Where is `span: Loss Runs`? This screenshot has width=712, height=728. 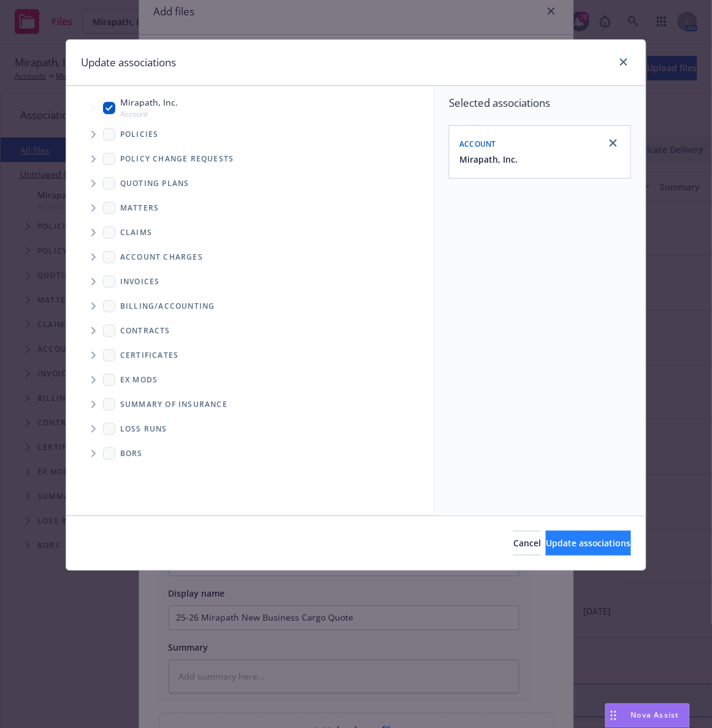 span: Loss Runs is located at coordinates (143, 429).